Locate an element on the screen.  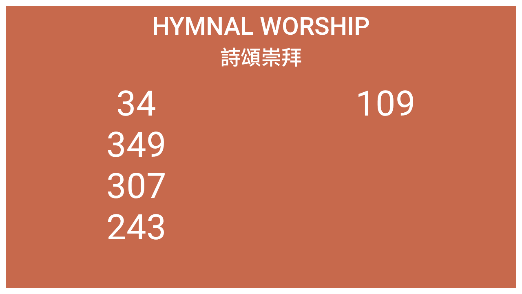
li: 109 is located at coordinates (385, 103).